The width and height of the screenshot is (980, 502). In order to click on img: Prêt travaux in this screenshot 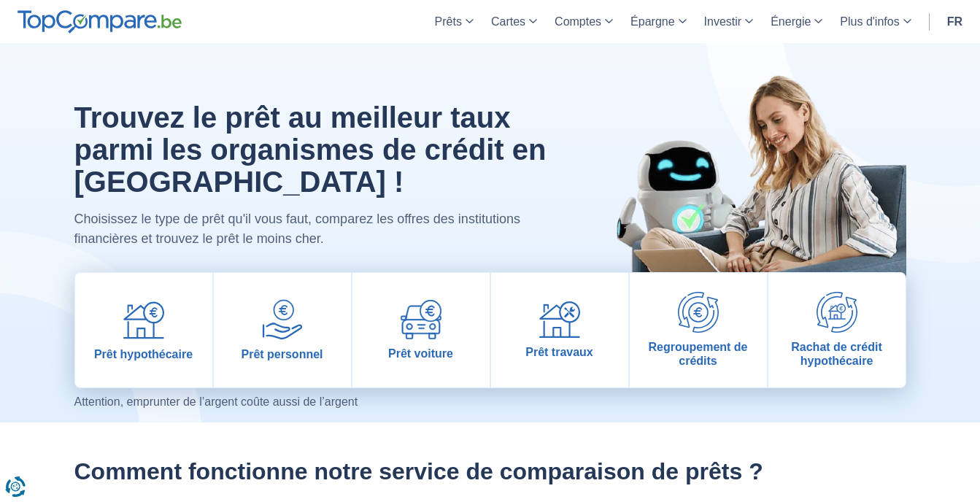, I will do `click(559, 319)`.